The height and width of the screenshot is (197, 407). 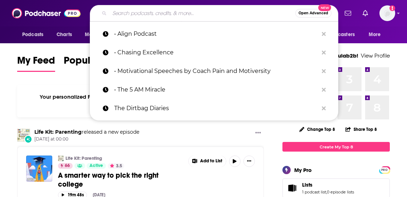 What do you see at coordinates (64, 35) in the screenshot?
I see `span: Charts` at bounding box center [64, 35].